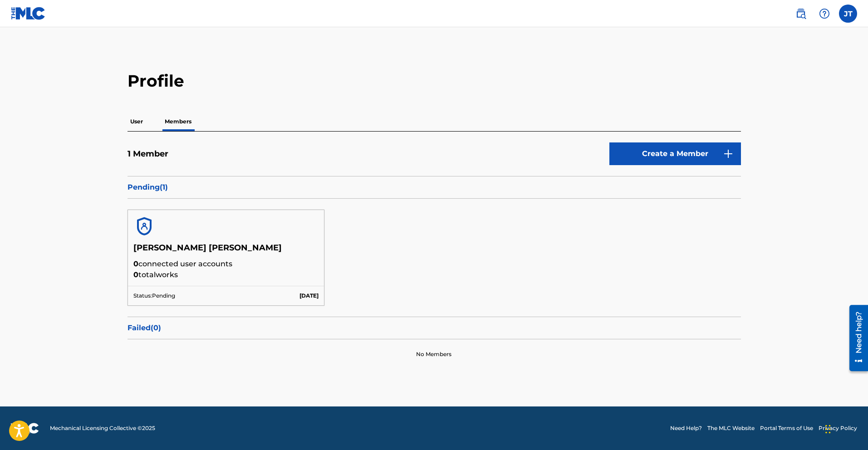  What do you see at coordinates (828, 429) in the screenshot?
I see `div: Drag` at bounding box center [828, 429].